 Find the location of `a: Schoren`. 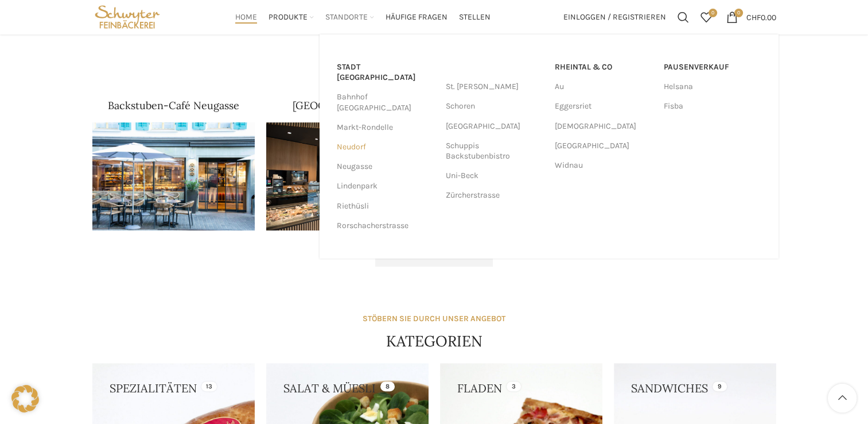

a: Schoren is located at coordinates (495, 106).